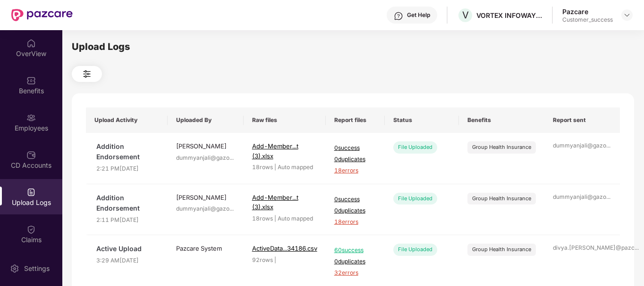 The image size is (644, 286). I want to click on img: svg+xml;base64,PHN2ZyBpZD0iSG9tZSIgeG1sbnM9Imh0dHA6Ly93d3cudzMub3JnLzIwMDAvc3ZnIiB3aWR0aD0iMjAiIG..., so click(31, 43).